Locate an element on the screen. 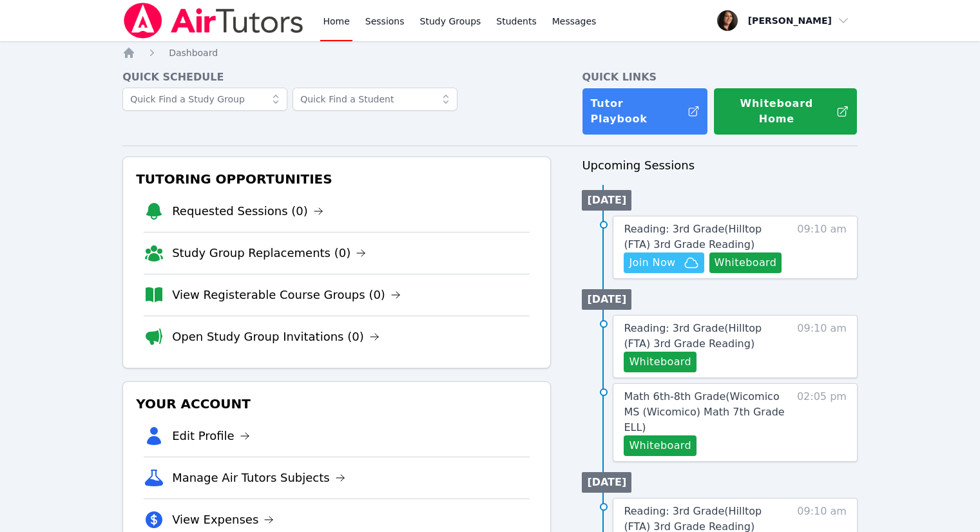 The image size is (980, 532). a: View Expenses is located at coordinates (223, 520).